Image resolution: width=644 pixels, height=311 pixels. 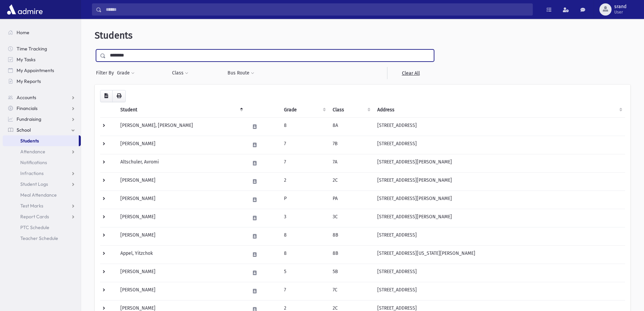 I want to click on span: Attendance, so click(x=33, y=152).